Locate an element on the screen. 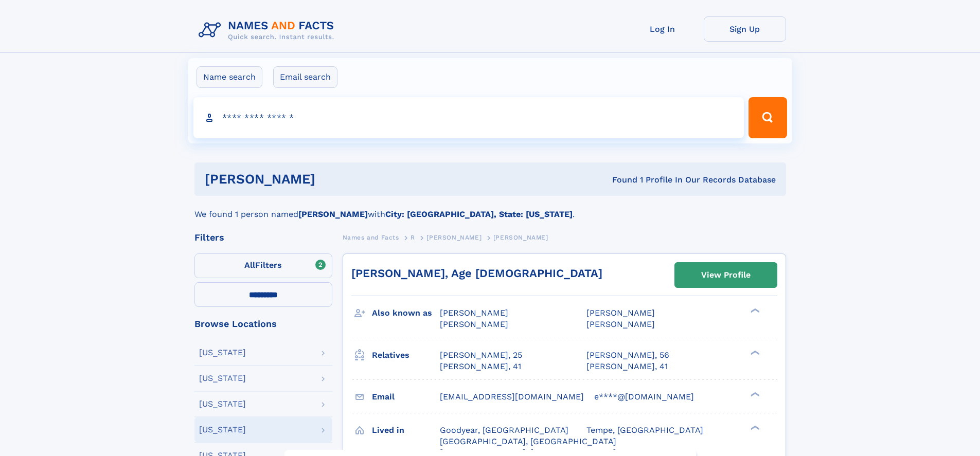 The image size is (980, 456). a: View Profile is located at coordinates (726, 275).